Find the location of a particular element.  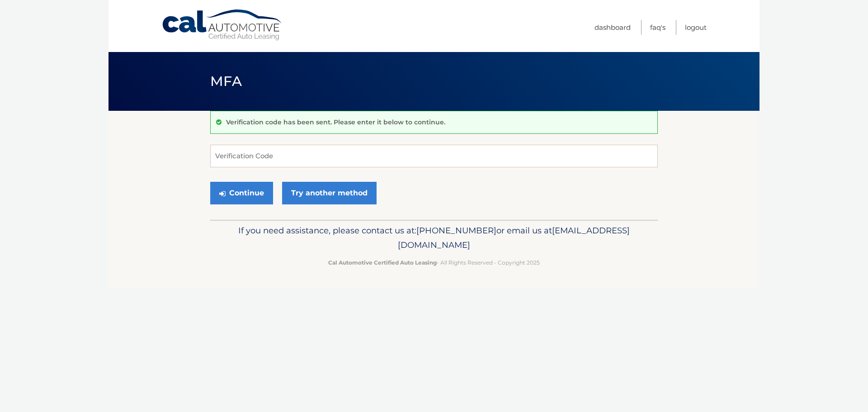

a: Cal Automotive is located at coordinates (223, 25).